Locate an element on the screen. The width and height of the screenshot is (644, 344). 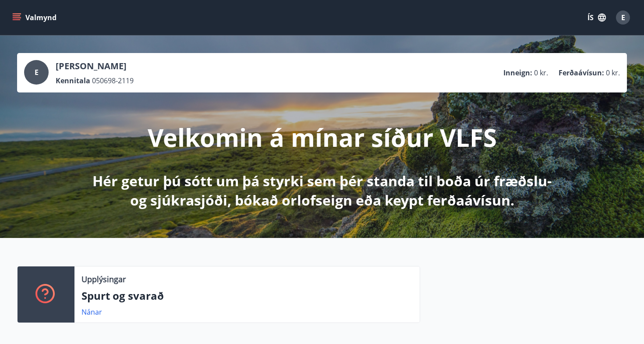
a: Nánar is located at coordinates (91, 312).